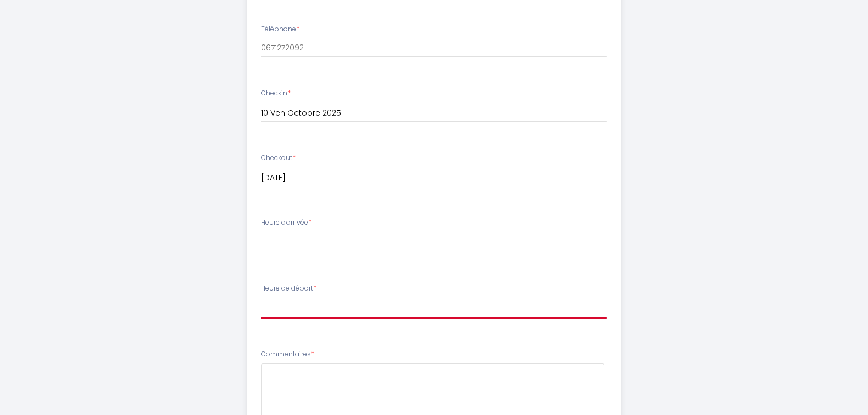 This screenshot has width=868, height=415. I want to click on label: Checkin, so click(276, 93).